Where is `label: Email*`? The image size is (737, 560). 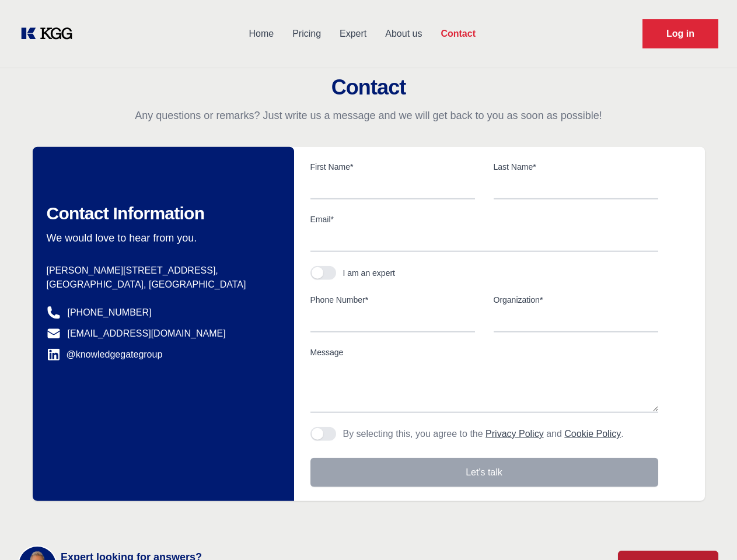 label: Email* is located at coordinates (485, 220).